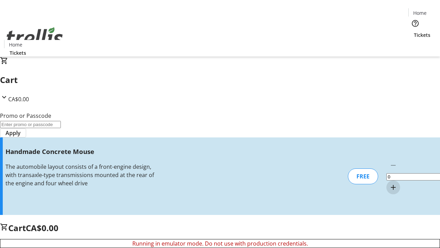  Describe the element at coordinates (415, 45) in the screenshot. I see `button: Cart` at that location.